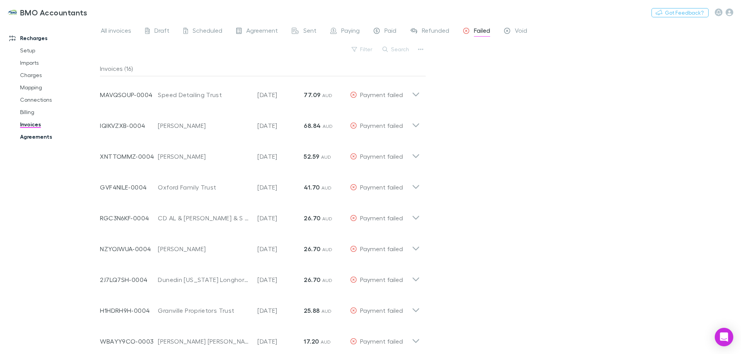 This screenshot has width=741, height=354. Describe the element at coordinates (53, 38) in the screenshot. I see `a: Recharges` at that location.